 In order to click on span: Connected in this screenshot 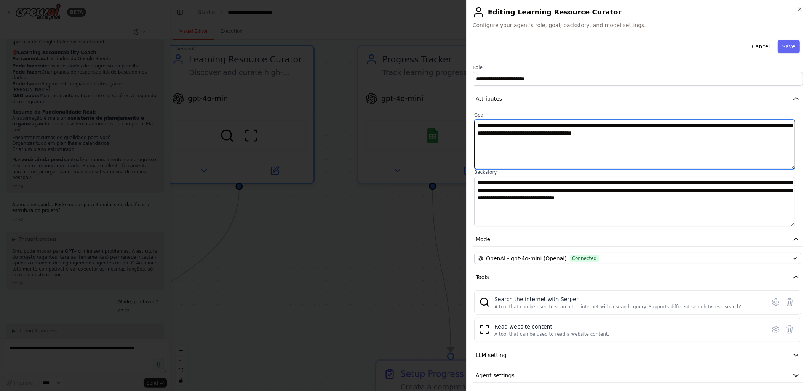, I will do `click(584, 258)`.